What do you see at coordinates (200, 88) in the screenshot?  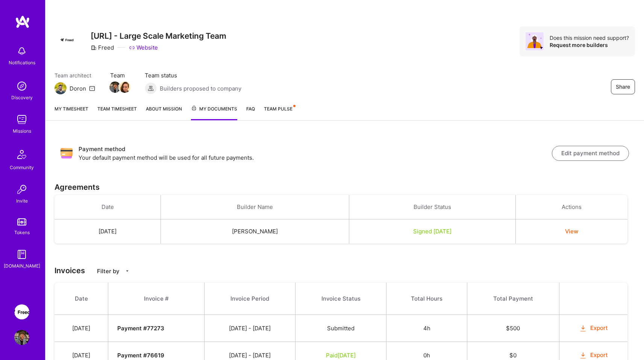 I see `span: Builders proposed to company` at bounding box center [200, 88].